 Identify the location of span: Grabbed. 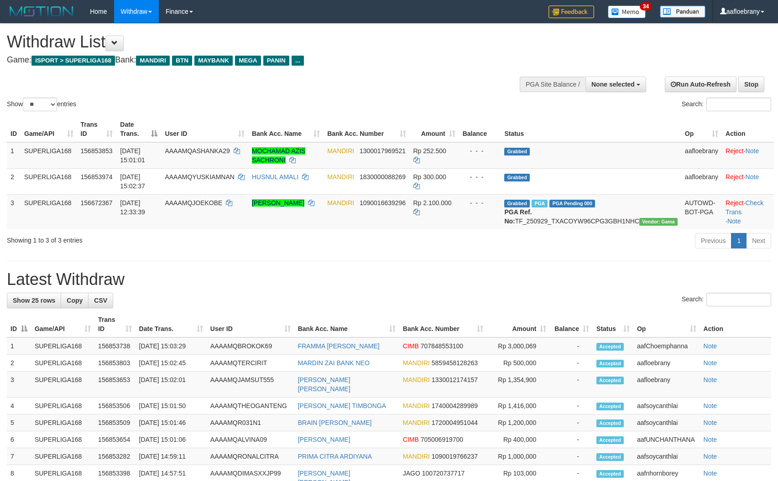
(517, 151).